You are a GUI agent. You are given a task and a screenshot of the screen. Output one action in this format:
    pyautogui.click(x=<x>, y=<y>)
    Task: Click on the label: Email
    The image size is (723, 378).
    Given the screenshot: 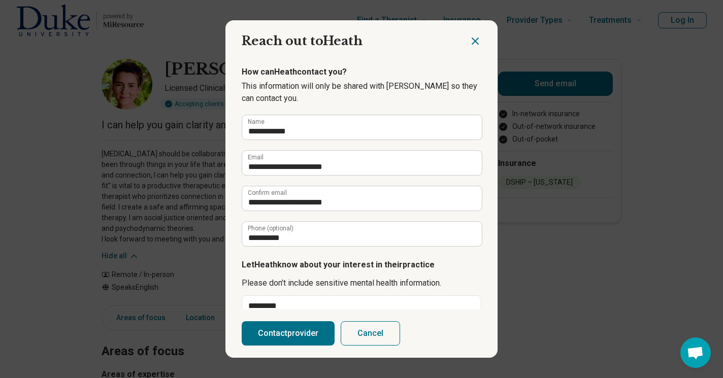 What is the action you would take?
    pyautogui.click(x=255, y=157)
    